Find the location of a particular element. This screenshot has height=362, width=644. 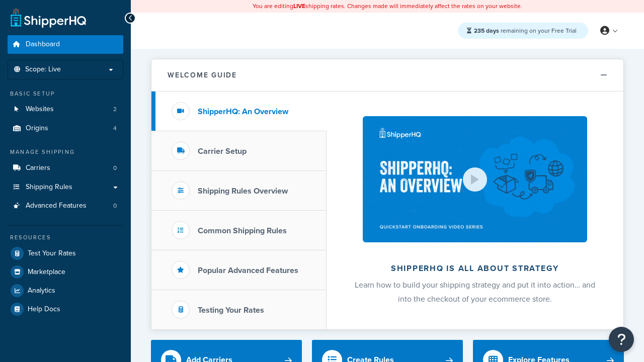

span: remaining on your Free Trial is located at coordinates (525, 31).